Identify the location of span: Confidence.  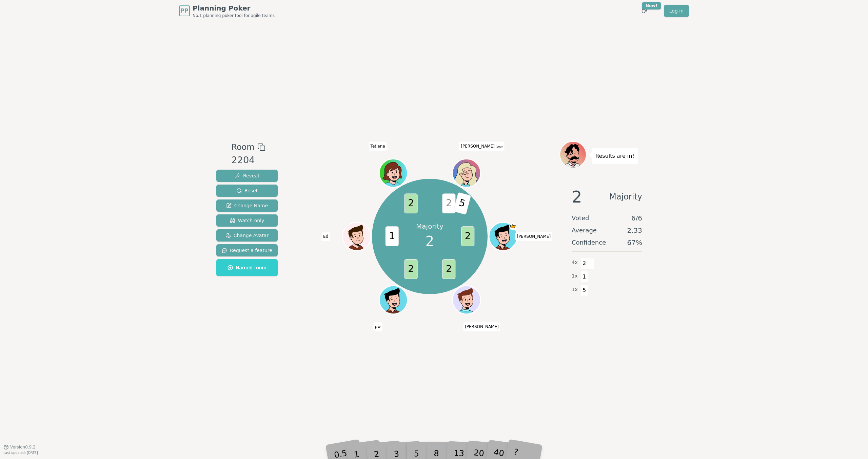
(588, 242).